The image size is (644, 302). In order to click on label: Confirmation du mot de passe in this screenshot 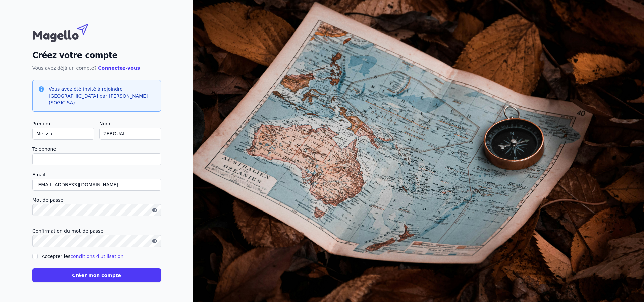, I will do `click(96, 231)`.